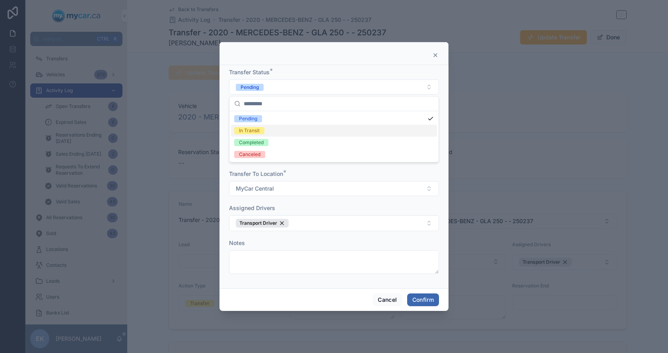  Describe the element at coordinates (256, 174) in the screenshot. I see `span: Transfer To Location` at that location.